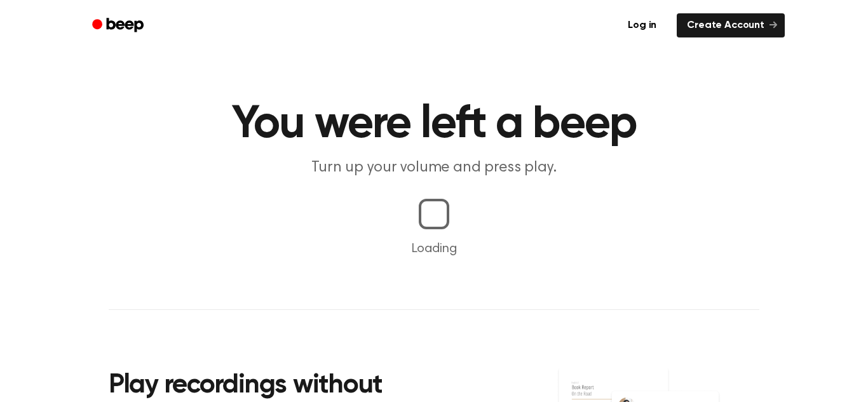  I want to click on a: Beep, so click(119, 26).